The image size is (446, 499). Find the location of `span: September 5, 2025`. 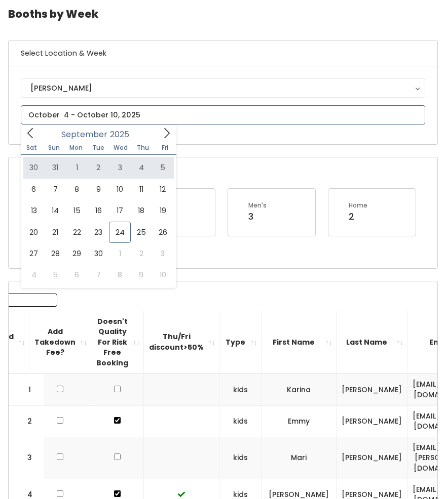

span: September 5, 2025 is located at coordinates (163, 168).